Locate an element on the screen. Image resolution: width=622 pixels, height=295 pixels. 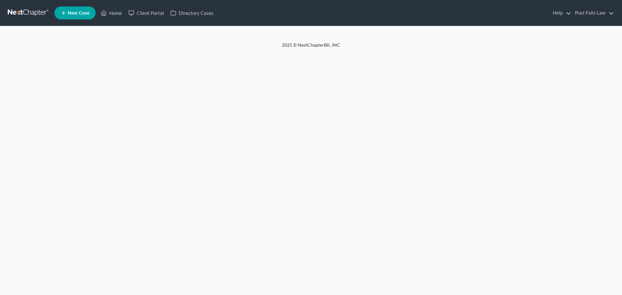
a: Post Falls Law is located at coordinates (592, 13).